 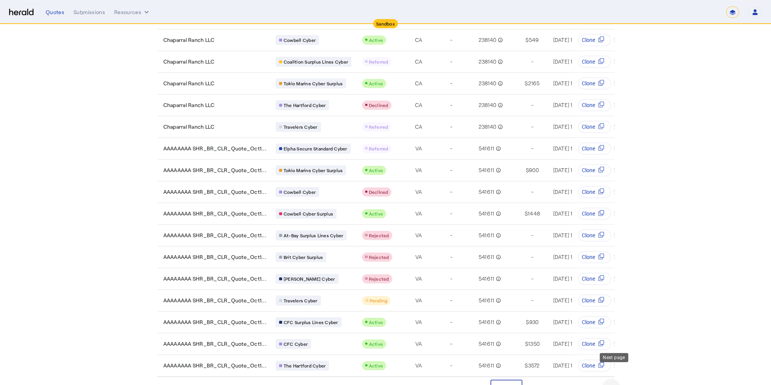 I want to click on span: Coalition Surplus Lines Cyber, so click(x=316, y=62).